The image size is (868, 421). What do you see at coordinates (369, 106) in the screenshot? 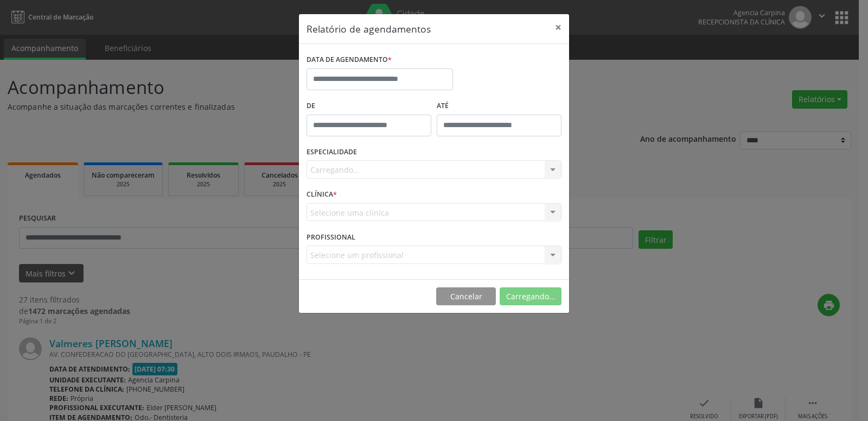
I see `label: De` at bounding box center [369, 106].